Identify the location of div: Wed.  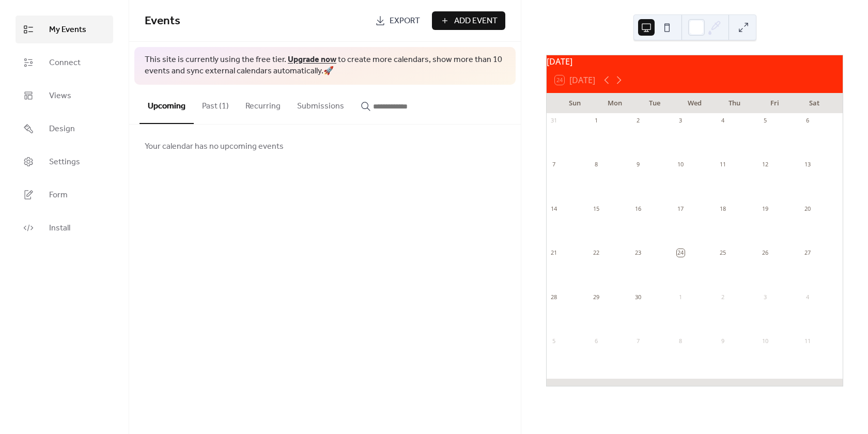
(694, 103).